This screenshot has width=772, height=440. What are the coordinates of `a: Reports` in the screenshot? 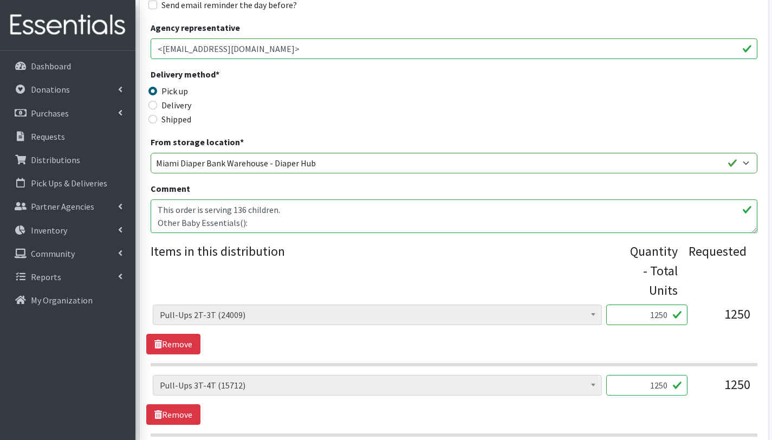 It's located at (68, 277).